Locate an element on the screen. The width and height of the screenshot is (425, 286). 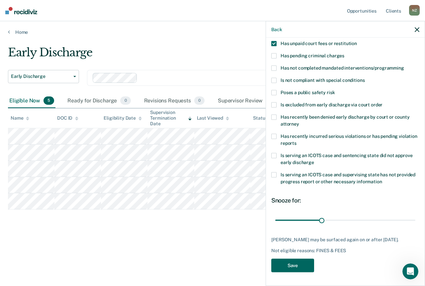
div: DOC ID is located at coordinates (68, 118).